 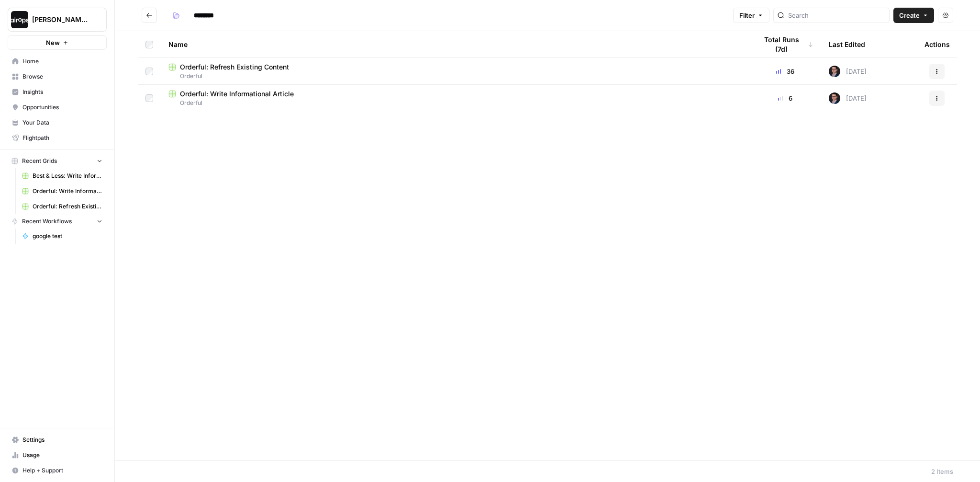 I want to click on button: Help + Support, so click(x=57, y=470).